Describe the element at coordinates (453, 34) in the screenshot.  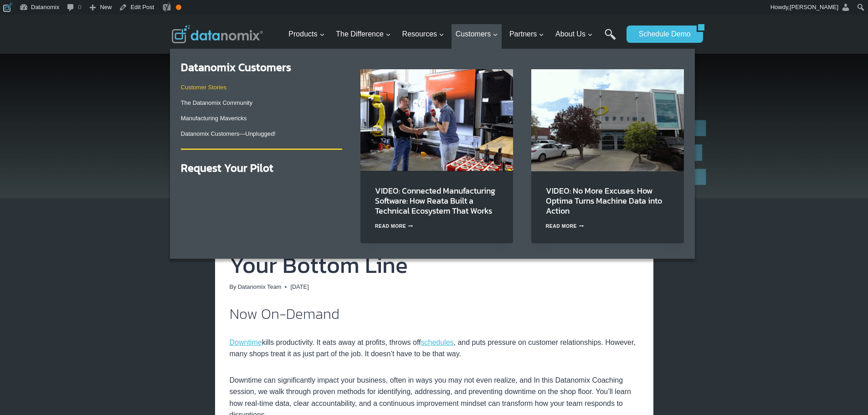
I see `nav: Primary Navigation` at that location.